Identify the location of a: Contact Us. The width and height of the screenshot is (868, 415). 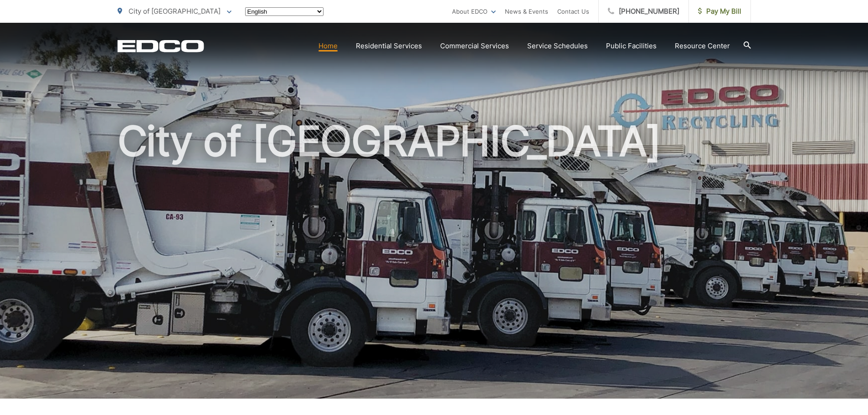
(573, 11).